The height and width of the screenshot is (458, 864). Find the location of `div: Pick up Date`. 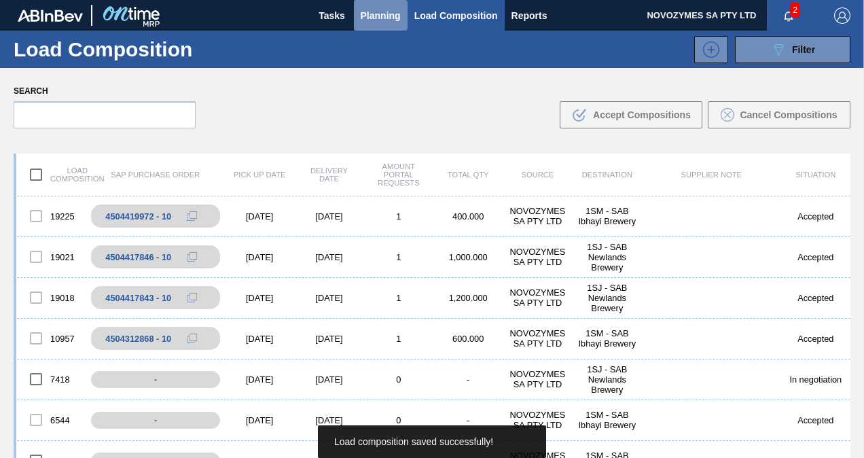

div: Pick up Date is located at coordinates (259, 175).